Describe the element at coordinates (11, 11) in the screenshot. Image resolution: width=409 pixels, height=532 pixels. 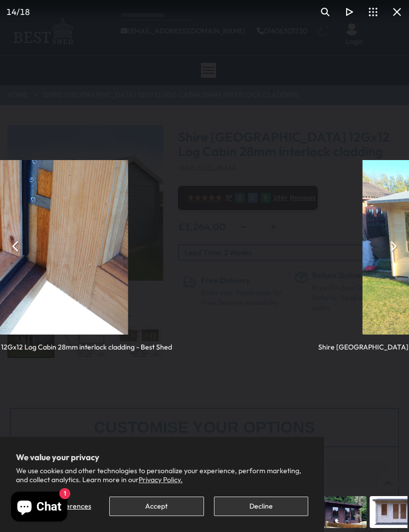
I see `span: 14` at that location.